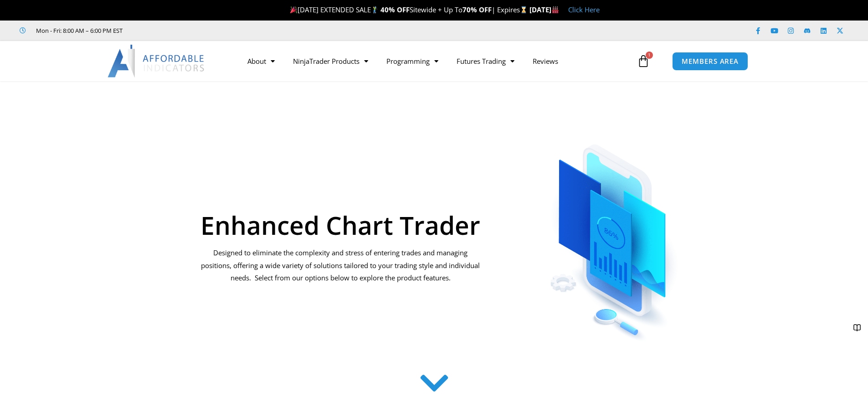 The height and width of the screenshot is (419, 868). Describe the element at coordinates (341, 225) in the screenshot. I see `h1: Enhanced Chart Trader` at that location.